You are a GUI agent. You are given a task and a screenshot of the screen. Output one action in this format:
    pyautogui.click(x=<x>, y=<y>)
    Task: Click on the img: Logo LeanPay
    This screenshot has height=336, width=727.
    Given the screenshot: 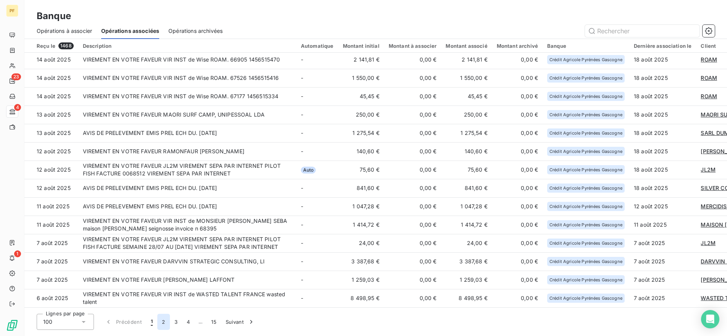 What is the action you would take?
    pyautogui.click(x=12, y=325)
    